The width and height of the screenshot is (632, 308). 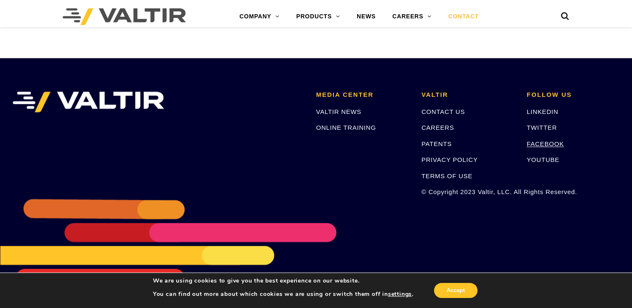 I want to click on p: You can find out more about which cookies we are using or switch them off in ., so click(x=283, y=295).